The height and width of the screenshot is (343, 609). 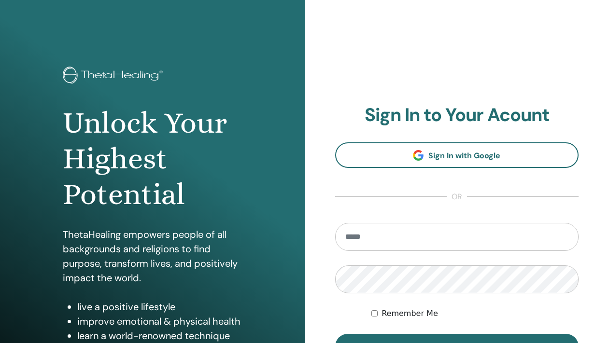 I want to click on div: Keep me authenticated indefinitely or until I manually logout, so click(x=475, y=314).